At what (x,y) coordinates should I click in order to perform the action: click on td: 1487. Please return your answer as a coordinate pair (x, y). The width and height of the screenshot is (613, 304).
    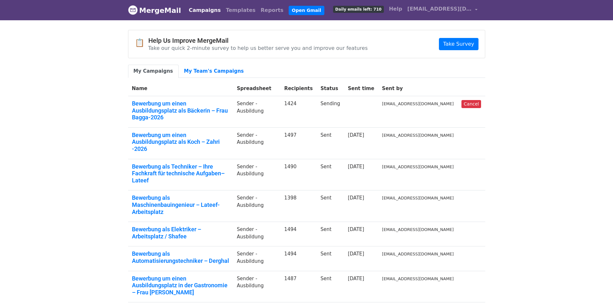
    Looking at the image, I should click on (298, 287).